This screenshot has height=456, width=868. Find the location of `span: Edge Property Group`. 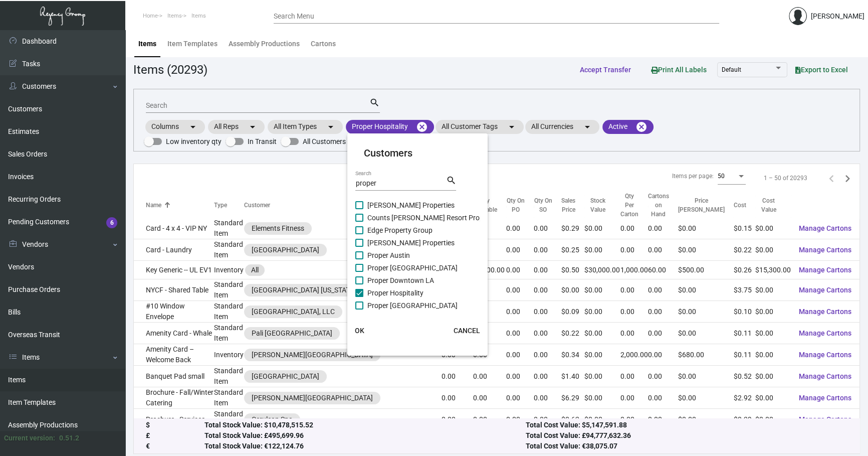

span: Edge Property Group is located at coordinates (400, 230).